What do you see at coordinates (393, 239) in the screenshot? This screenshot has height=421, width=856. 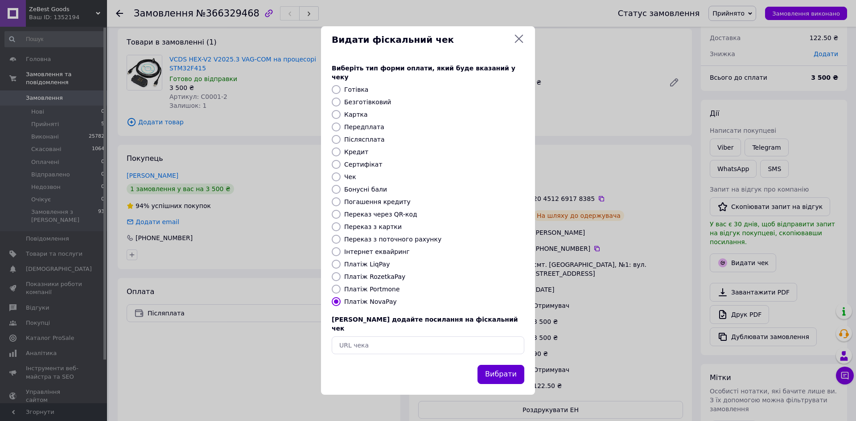 I see `label: Переказ з поточного рахунку` at bounding box center [393, 239].